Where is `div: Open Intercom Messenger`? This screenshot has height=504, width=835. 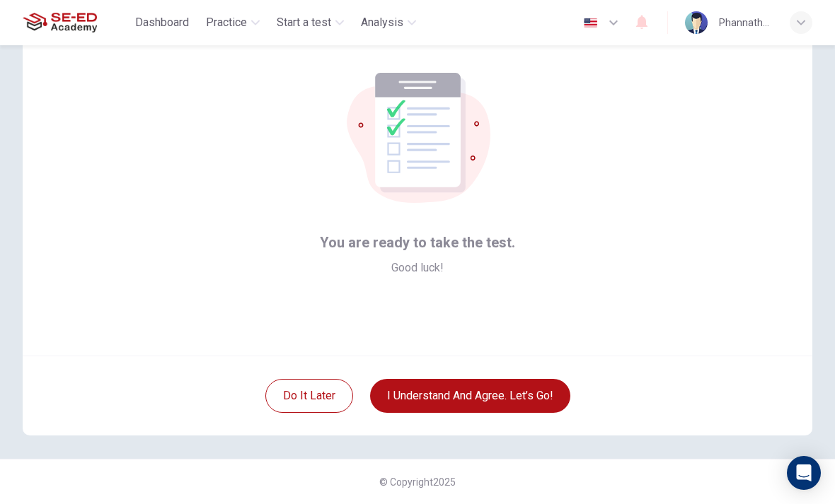
div: Open Intercom Messenger is located at coordinates (803, 473).